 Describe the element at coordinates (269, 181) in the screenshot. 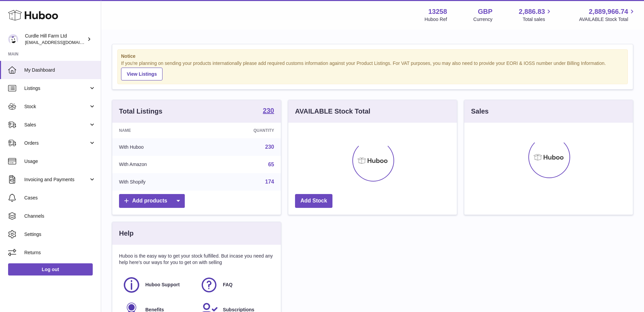

I see `a: 174` at that location.